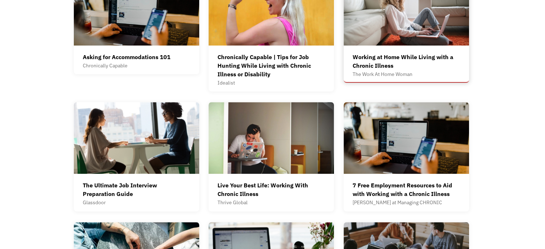  I want to click on div: 7 Free Employment Resources to Aid with Working with a Chronic Illness, so click(406, 190).